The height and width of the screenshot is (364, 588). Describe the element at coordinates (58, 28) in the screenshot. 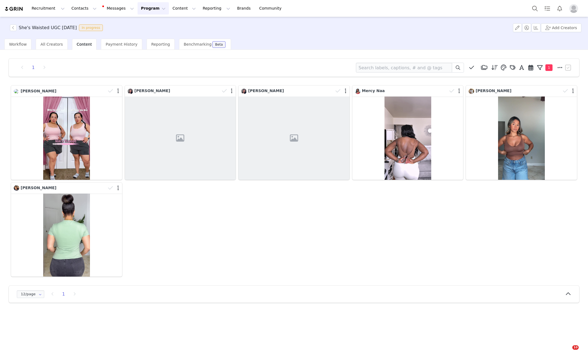

I see `span: [object Object]` at that location.